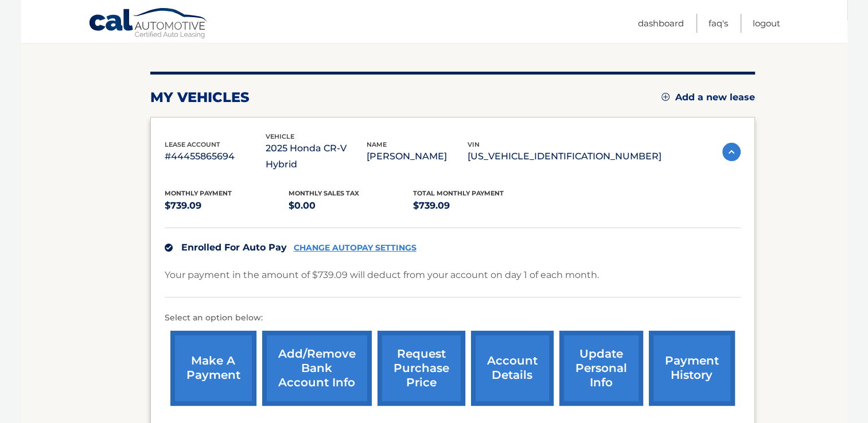  Describe the element at coordinates (355, 248) in the screenshot. I see `a: CHANGE AUTOPAY SETTINGS` at that location.